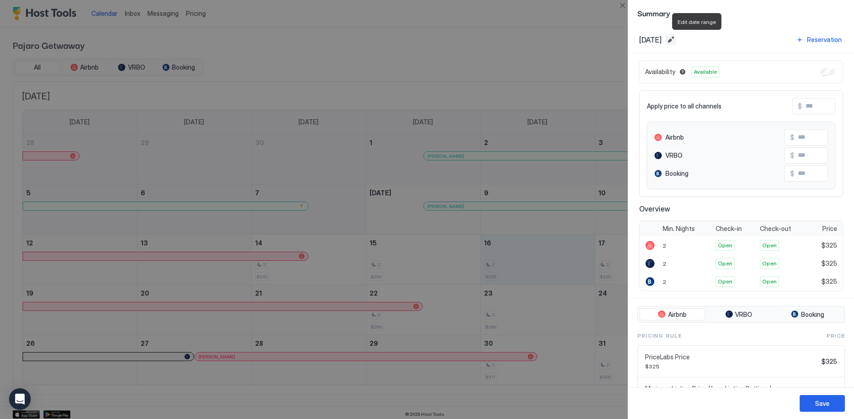 This screenshot has width=854, height=419. I want to click on span: Min. Nights, so click(678, 229).